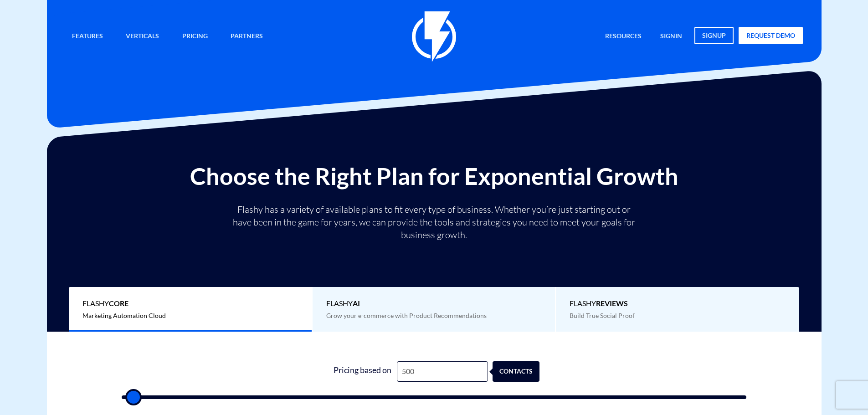  What do you see at coordinates (602, 315) in the screenshot?
I see `span: Build True Social Proof` at bounding box center [602, 315].